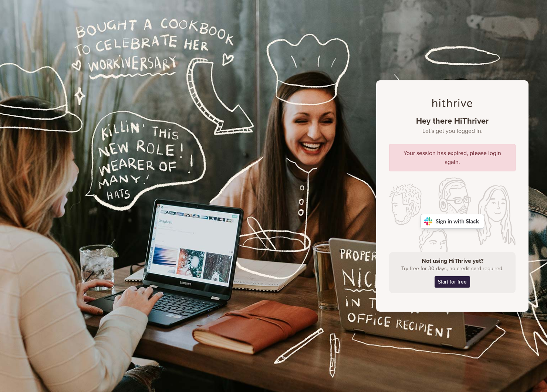 The height and width of the screenshot is (392, 547). I want to click on h4: Not using HiThrive yet?, so click(452, 261).